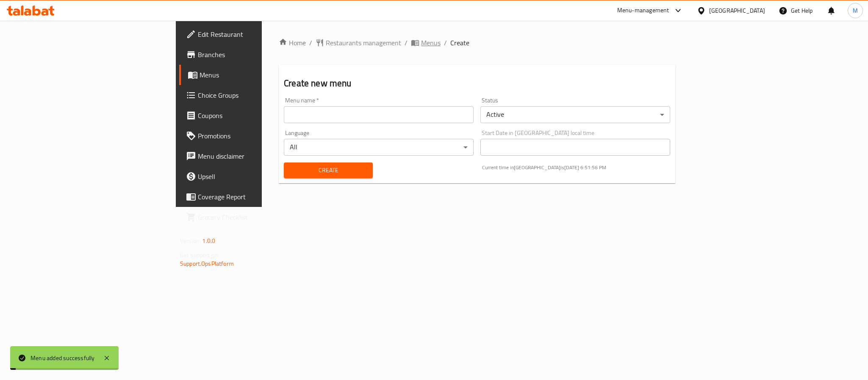 The height and width of the screenshot is (380, 868). What do you see at coordinates (250, 176) in the screenshot?
I see `a: Upsell` at bounding box center [250, 176].